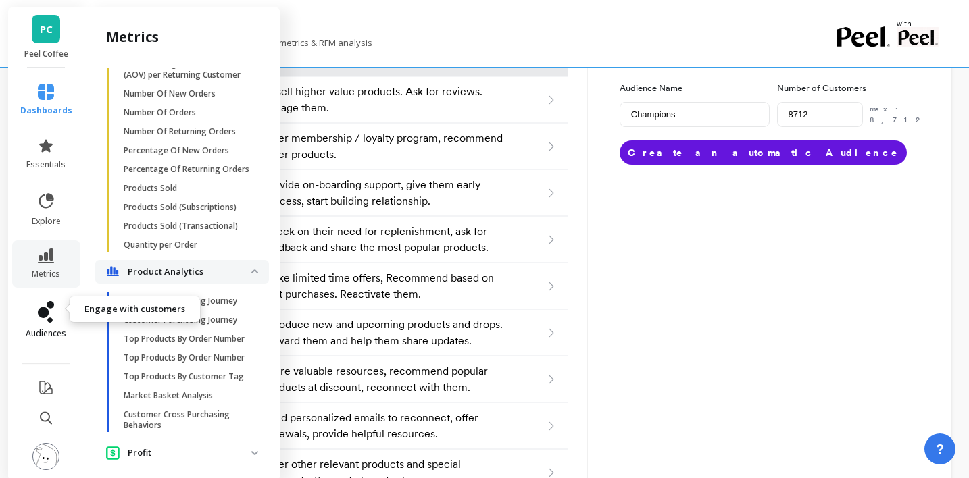 Image resolution: width=969 pixels, height=478 pixels. What do you see at coordinates (159, 113) in the screenshot?
I see `p: Number Of Orders` at bounding box center [159, 113].